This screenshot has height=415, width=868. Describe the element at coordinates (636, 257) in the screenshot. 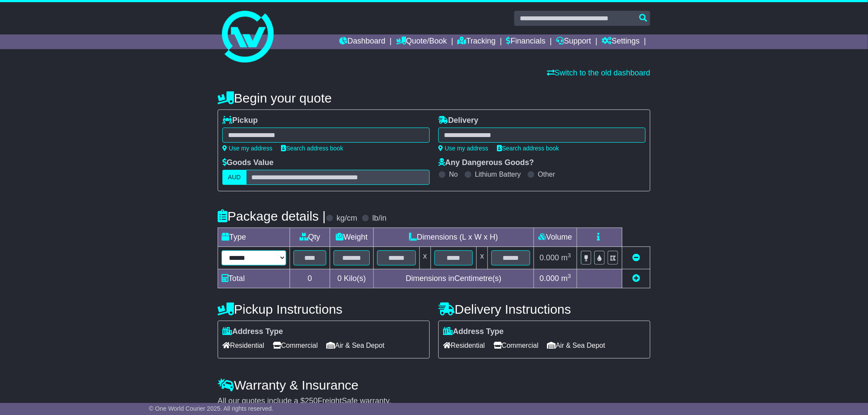

I see `a: Remove this item` at that location.